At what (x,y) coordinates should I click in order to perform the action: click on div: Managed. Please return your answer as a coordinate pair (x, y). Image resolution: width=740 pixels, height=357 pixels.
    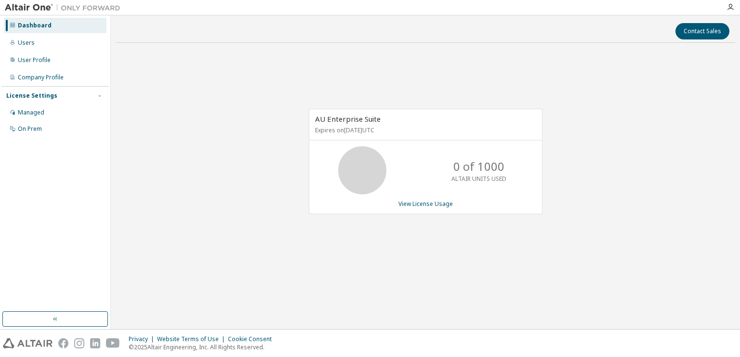
    Looking at the image, I should click on (31, 113).